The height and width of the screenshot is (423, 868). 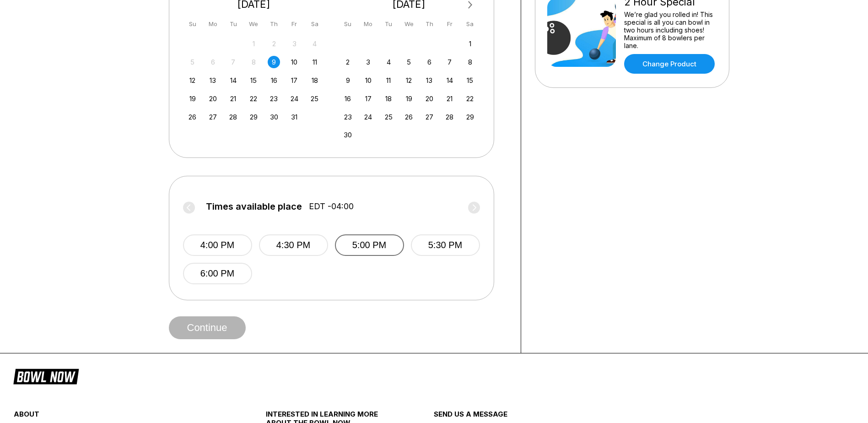 What do you see at coordinates (389, 98) in the screenshot?
I see `div: Choose Tuesday, November 18th, 2025` at bounding box center [389, 98].